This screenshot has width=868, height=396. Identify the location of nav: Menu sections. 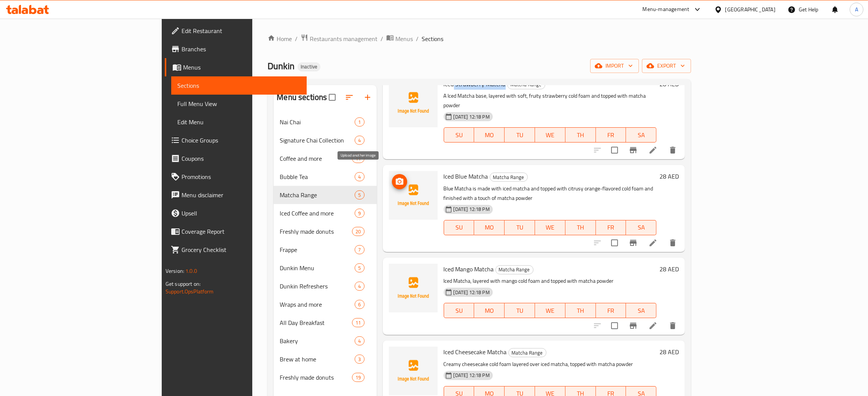
(325, 250).